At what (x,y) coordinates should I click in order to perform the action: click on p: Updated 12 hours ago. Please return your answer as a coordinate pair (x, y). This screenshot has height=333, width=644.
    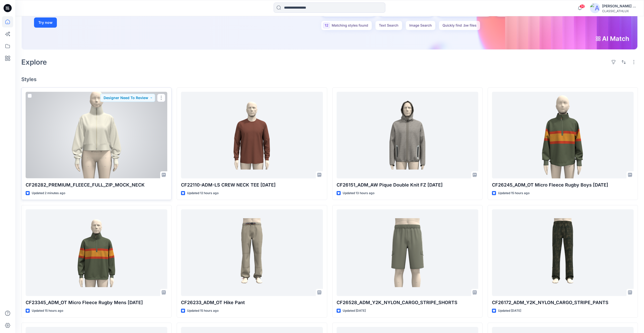
    Looking at the image, I should click on (203, 193).